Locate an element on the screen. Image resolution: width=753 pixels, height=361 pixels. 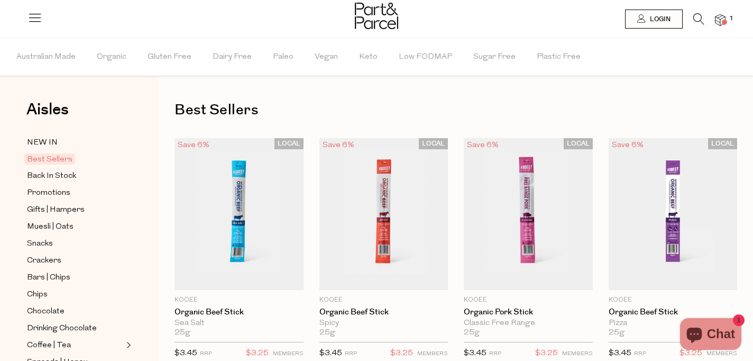
span: Organic is located at coordinates (112, 57).